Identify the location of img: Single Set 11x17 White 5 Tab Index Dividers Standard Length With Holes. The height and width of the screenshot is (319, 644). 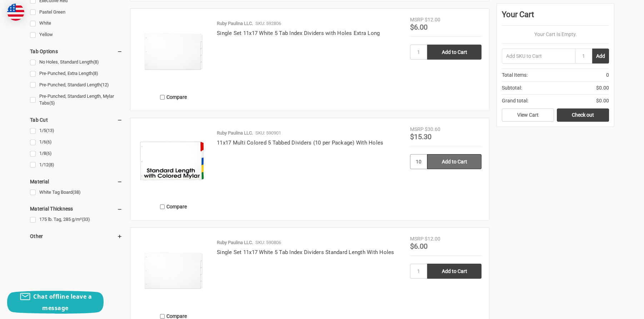
(174, 271).